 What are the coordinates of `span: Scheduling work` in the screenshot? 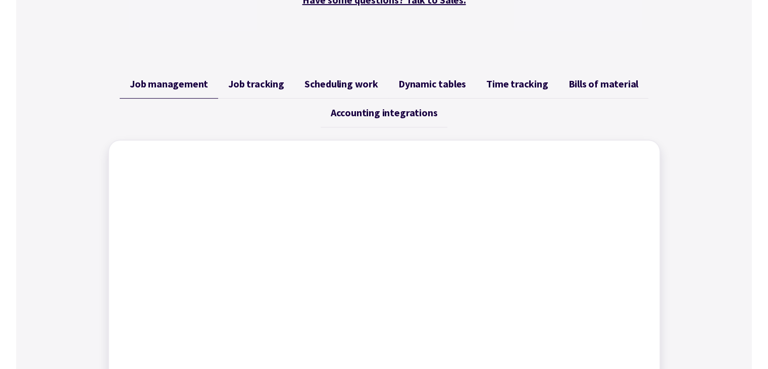 It's located at (341, 84).